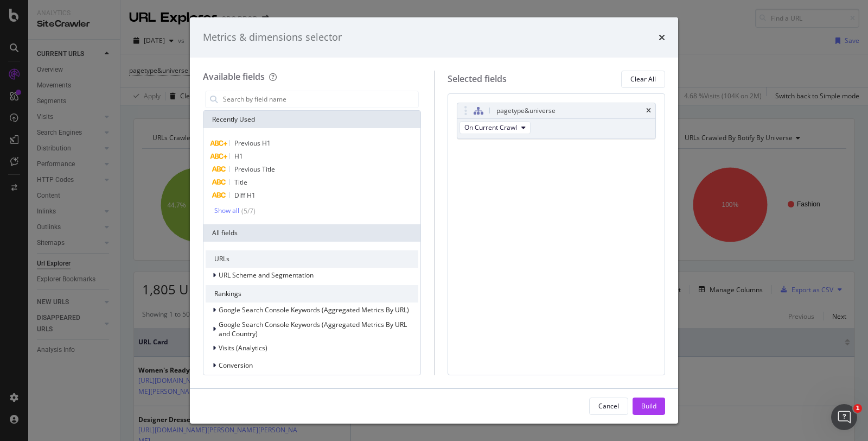 The image size is (868, 441). What do you see at coordinates (312, 259) in the screenshot?
I see `div: URLs` at bounding box center [312, 259].